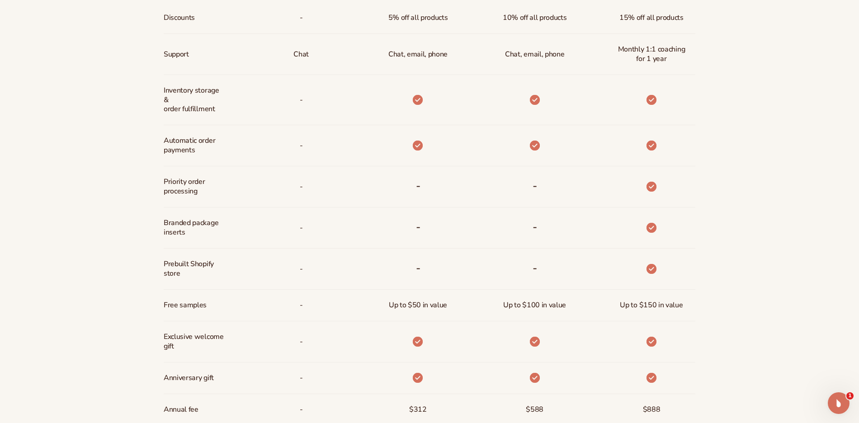 Image resolution: width=859 pixels, height=423 pixels. Describe the element at coordinates (652, 54) in the screenshot. I see `span: Monthly 1:1 coaching for 1 year` at that location.